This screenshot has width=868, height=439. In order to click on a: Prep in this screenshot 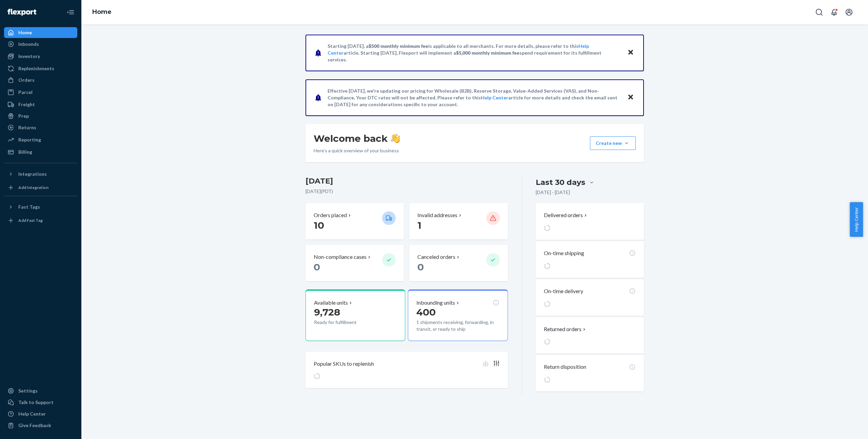, I will do `click(41, 116)`.